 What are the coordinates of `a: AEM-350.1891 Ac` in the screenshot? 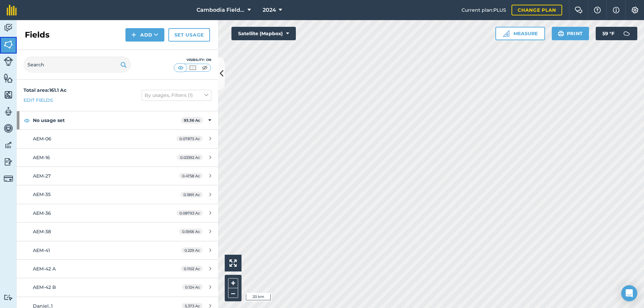 It's located at (117, 194).